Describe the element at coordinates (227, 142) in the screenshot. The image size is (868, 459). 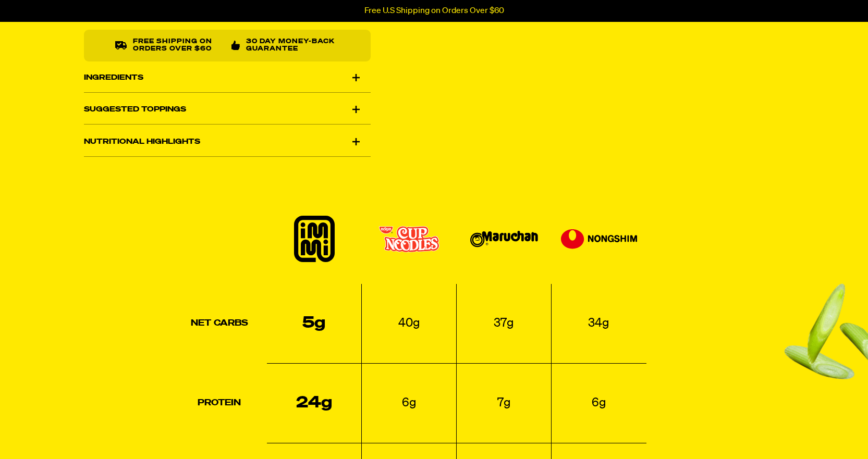
I see `div: Nutritional Highlights` at that location.